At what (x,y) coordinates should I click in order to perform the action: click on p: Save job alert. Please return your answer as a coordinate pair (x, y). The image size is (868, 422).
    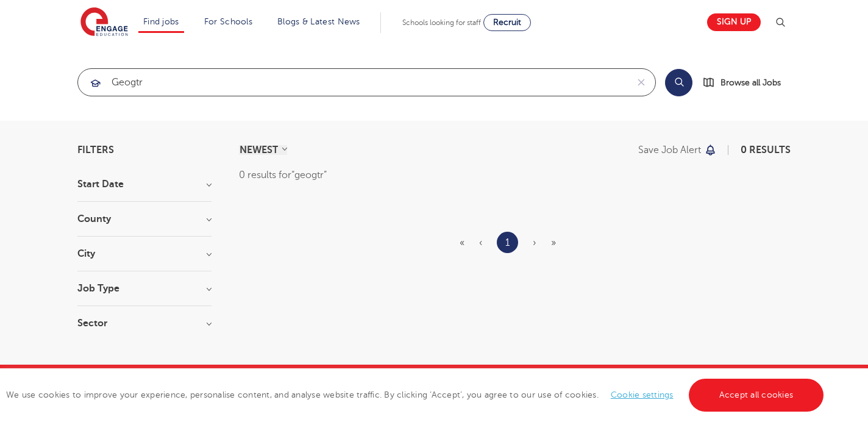
    Looking at the image, I should click on (669, 150).